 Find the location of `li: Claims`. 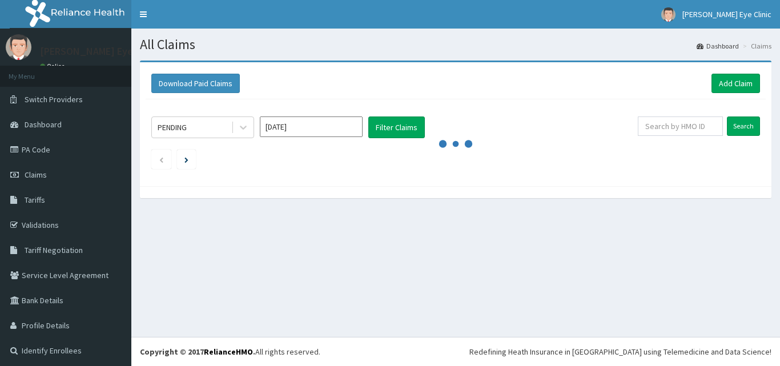

li: Claims is located at coordinates (755, 46).